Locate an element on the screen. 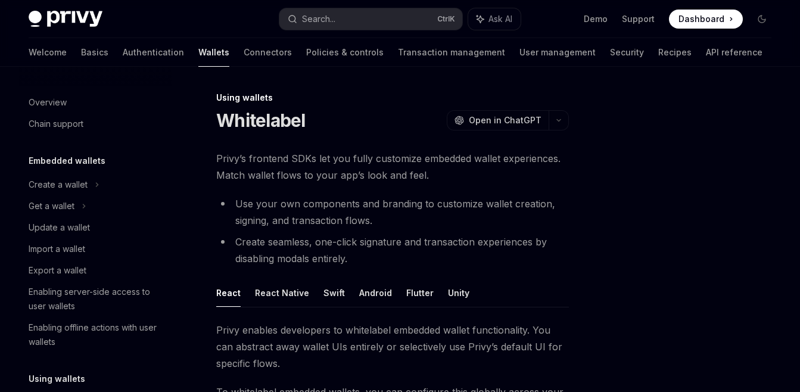  span: Ctrl K is located at coordinates (446, 19).